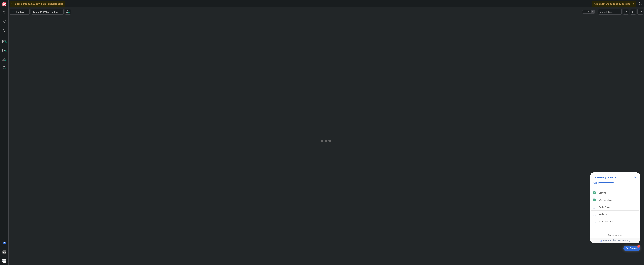  Describe the element at coordinates (615, 207) in the screenshot. I see `div: Add a Board is incomplete.` at that location.